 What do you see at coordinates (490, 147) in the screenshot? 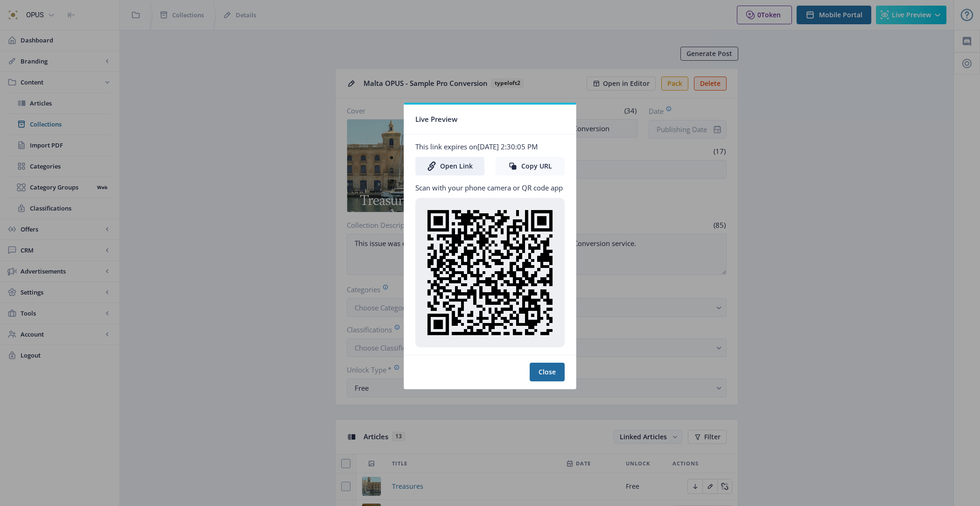
I see `p: This link expires on` at bounding box center [490, 147].